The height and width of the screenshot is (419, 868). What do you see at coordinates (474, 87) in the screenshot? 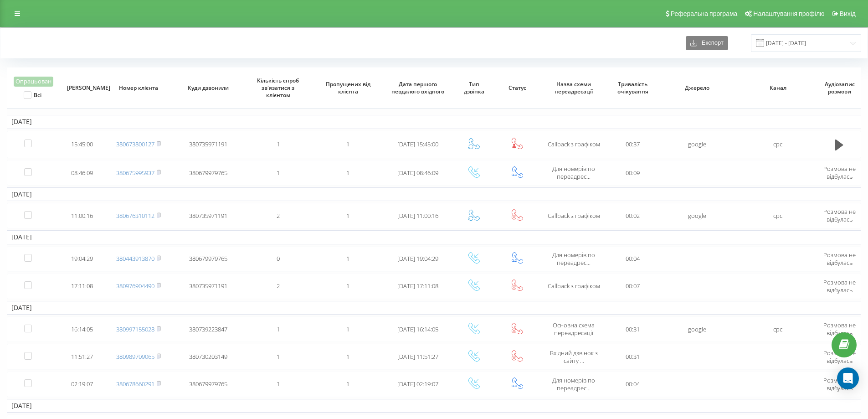
I see `span: Тип дзвінка` at bounding box center [474, 87].